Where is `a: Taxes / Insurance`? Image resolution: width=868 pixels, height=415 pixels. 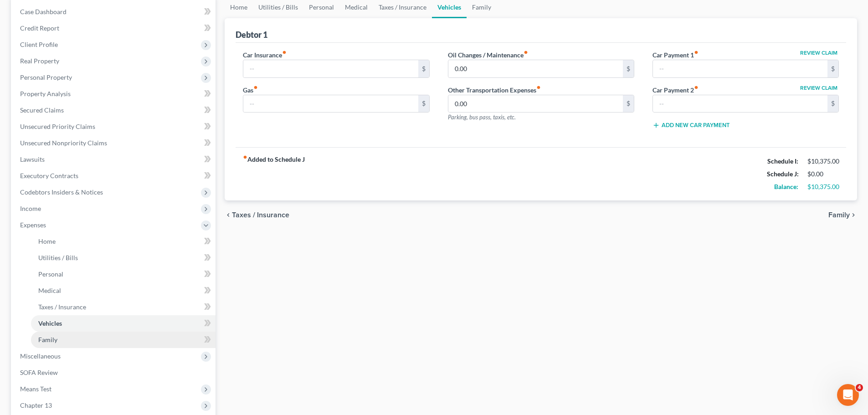
a: Taxes / Insurance is located at coordinates (123, 307).